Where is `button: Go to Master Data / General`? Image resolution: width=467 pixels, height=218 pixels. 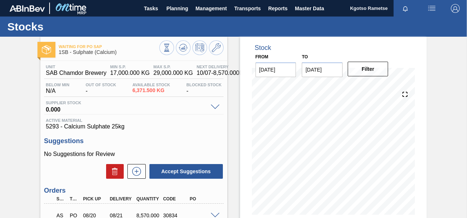
button: Go to Master Data / General is located at coordinates (216, 48).